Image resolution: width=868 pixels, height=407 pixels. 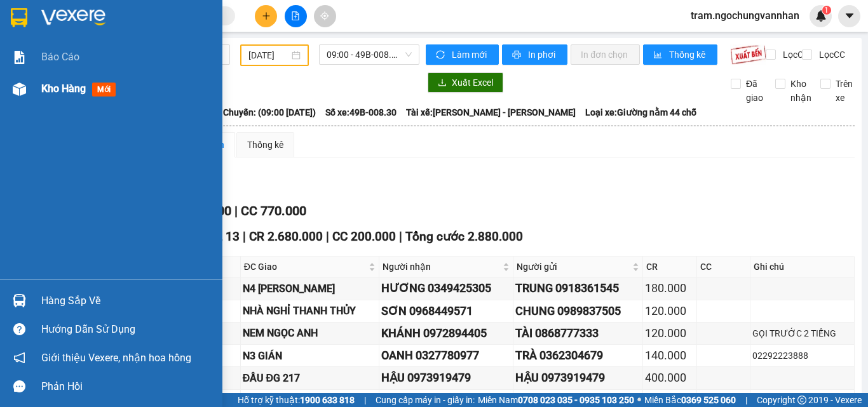 What do you see at coordinates (464, 236) in the screenshot?
I see `span: Tổng cước 2.880.000` at bounding box center [464, 236].